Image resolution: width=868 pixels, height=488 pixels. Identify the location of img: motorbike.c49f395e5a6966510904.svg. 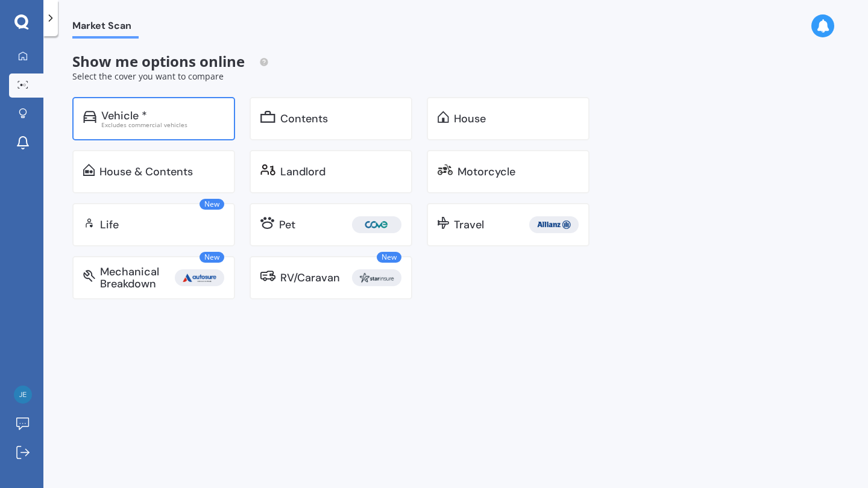
(445, 170).